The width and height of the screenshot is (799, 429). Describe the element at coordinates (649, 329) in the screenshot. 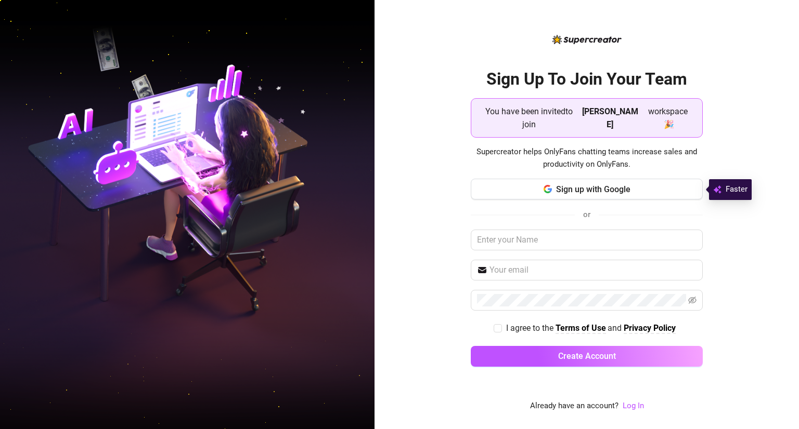

I see `a: Privacy Policy` at that location.